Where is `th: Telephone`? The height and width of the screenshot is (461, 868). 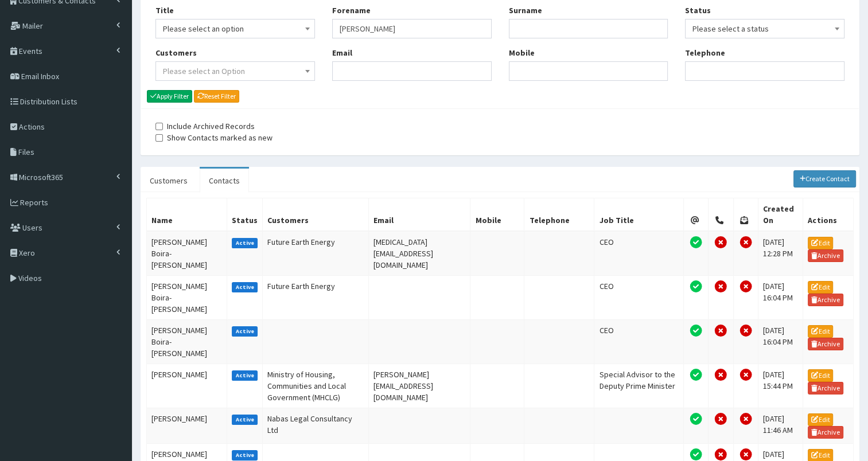 th: Telephone is located at coordinates (559, 214).